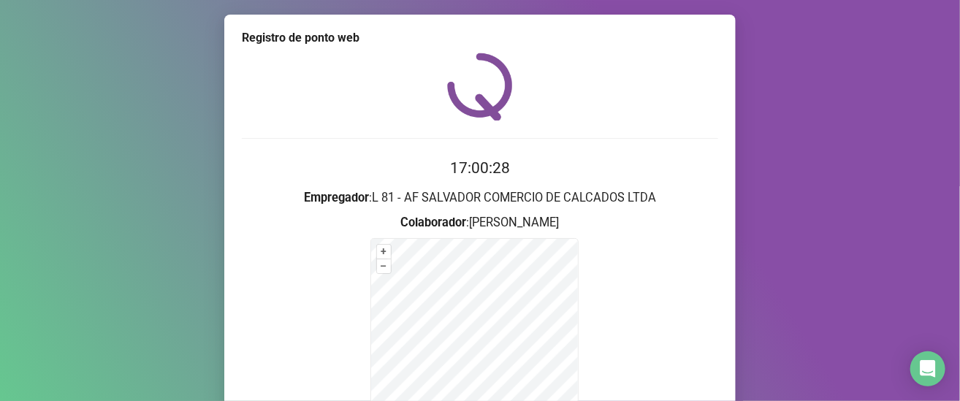 The image size is (960, 401). I want to click on div: Open Intercom Messenger, so click(928, 369).